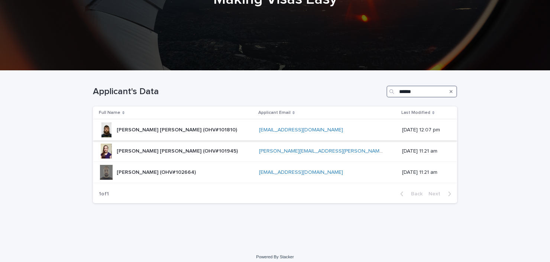 This screenshot has height=262, width=550. What do you see at coordinates (274, 113) in the screenshot?
I see `p: Applicant Email` at bounding box center [274, 113].